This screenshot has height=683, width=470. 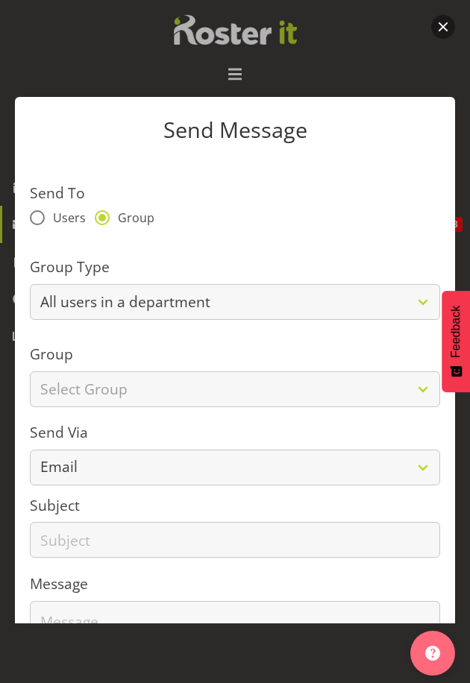 I want to click on button: Feedback - Show survey, so click(x=455, y=341).